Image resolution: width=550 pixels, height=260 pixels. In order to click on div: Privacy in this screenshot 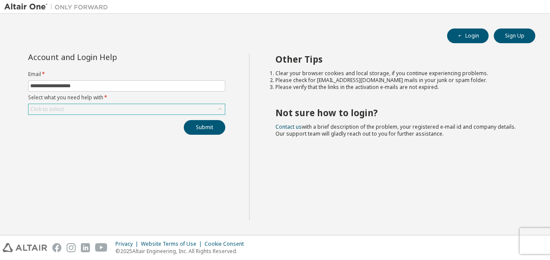, I will do `click(128, 244)`.